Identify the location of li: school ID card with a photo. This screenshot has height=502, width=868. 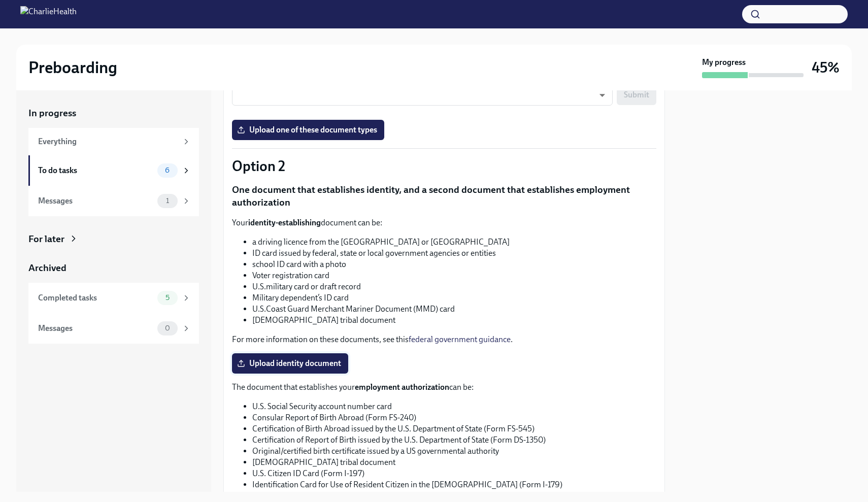
(454, 264).